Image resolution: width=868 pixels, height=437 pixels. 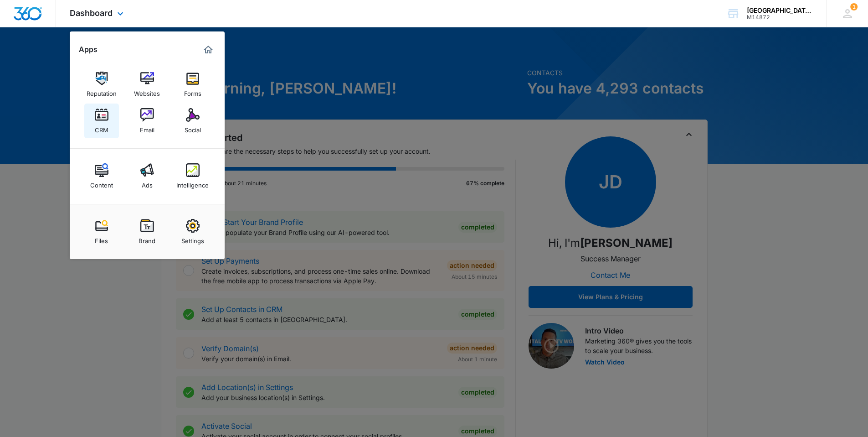 What do you see at coordinates (192, 238) in the screenshot?
I see `div: Settings` at bounding box center [192, 238].